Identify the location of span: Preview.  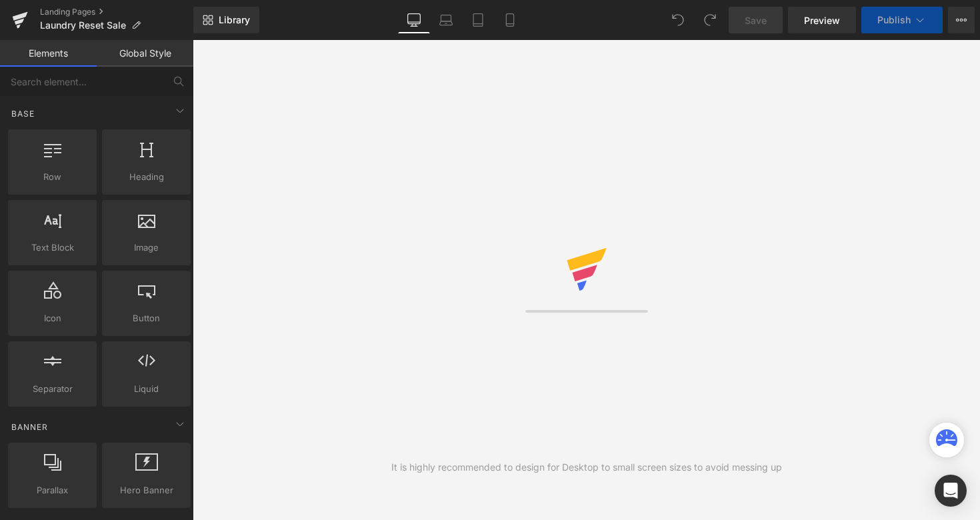
(822, 20).